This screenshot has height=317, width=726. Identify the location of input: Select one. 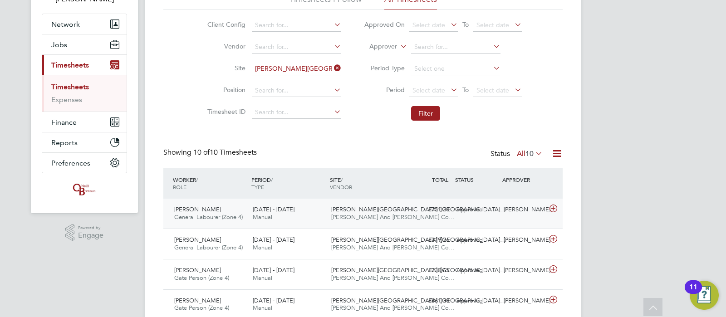
(455, 69).